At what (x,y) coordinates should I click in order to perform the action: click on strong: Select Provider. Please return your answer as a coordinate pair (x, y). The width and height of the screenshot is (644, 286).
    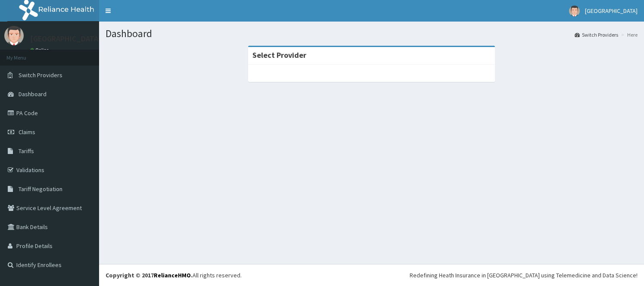
    Looking at the image, I should click on (279, 55).